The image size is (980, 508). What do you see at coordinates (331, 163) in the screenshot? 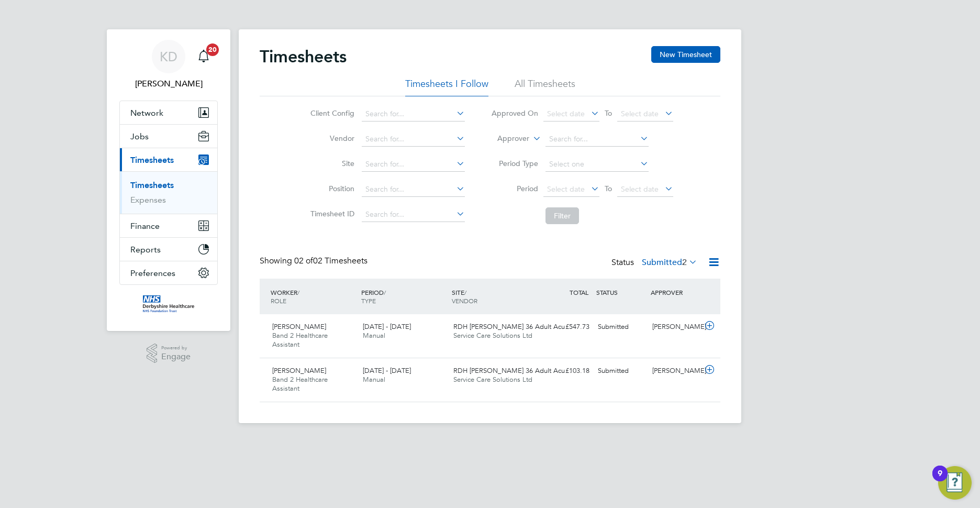
I see `label: Site` at bounding box center [331, 163].